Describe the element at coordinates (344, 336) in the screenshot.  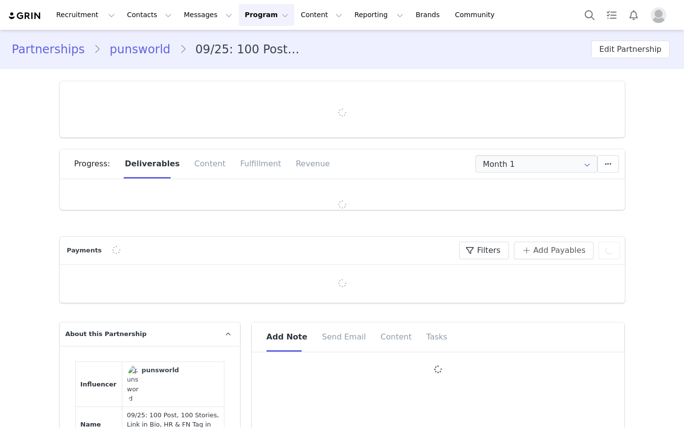
I see `span: Send Email` at that location.